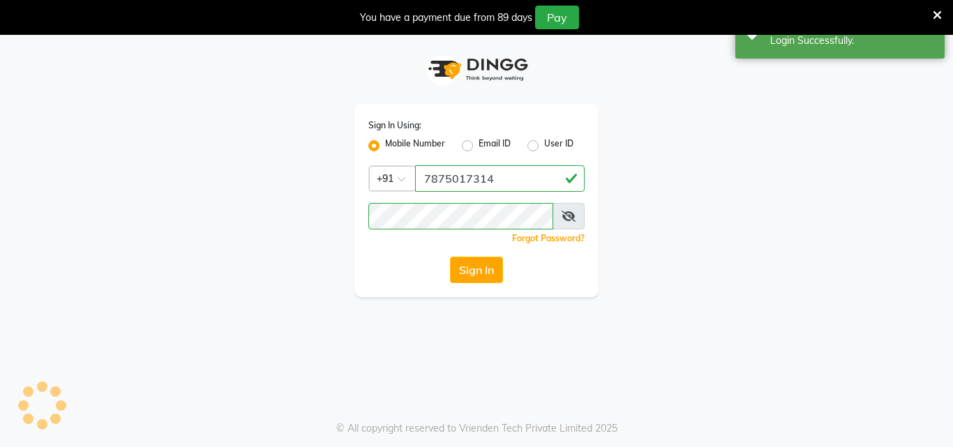 Image resolution: width=953 pixels, height=447 pixels. What do you see at coordinates (549, 238) in the screenshot?
I see `a: Forgot Password?` at bounding box center [549, 238].